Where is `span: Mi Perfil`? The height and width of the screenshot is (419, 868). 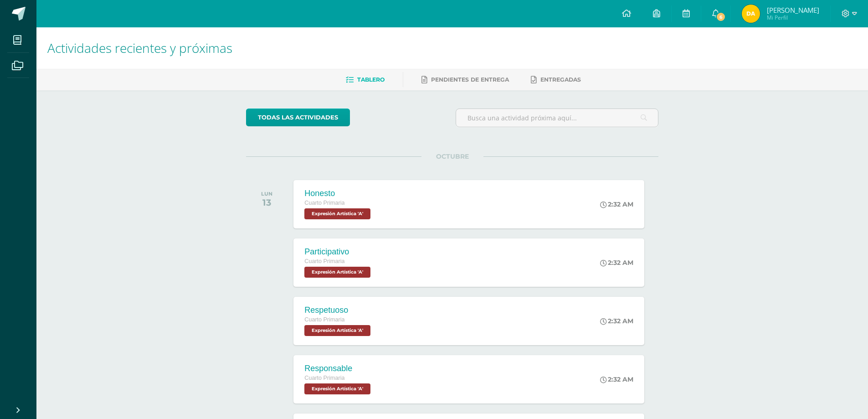
span: Mi Perfil is located at coordinates (793, 18).